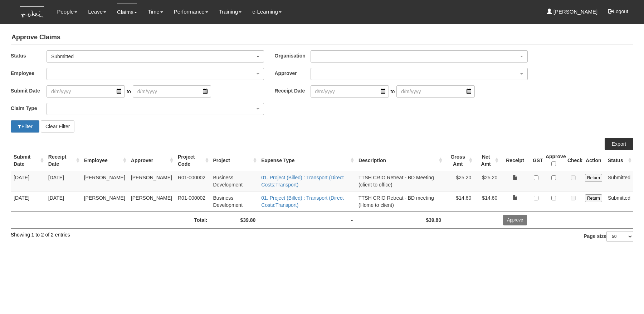  I want to click on a: Time, so click(155, 12).